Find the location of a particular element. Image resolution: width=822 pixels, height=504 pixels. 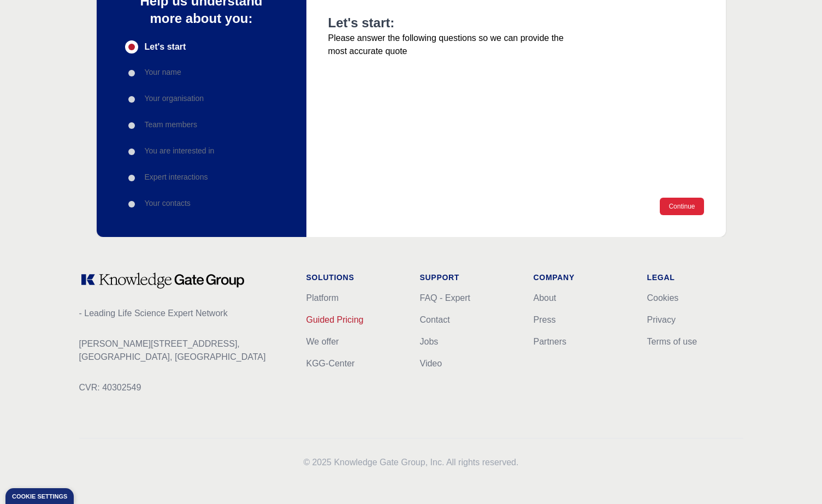

h1: Support is located at coordinates (468, 278).